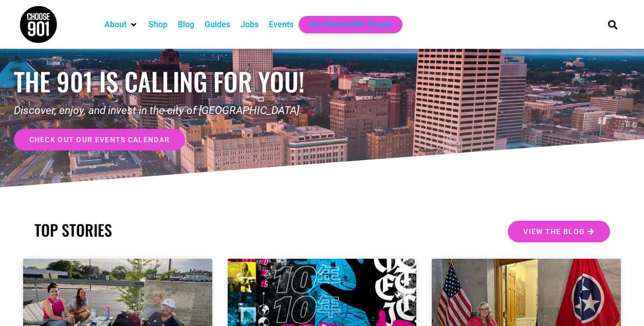  Describe the element at coordinates (281, 25) in the screenshot. I see `a: Events` at that location.